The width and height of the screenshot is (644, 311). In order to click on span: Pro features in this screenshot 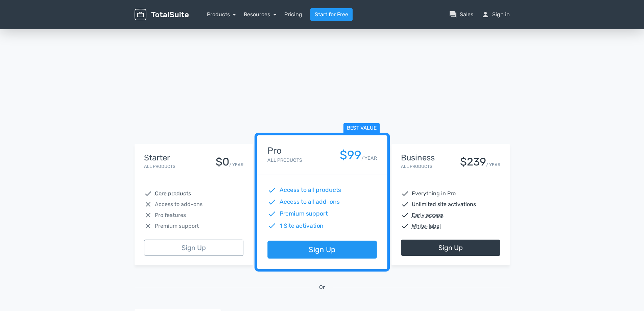, I will do `click(170, 215)`.